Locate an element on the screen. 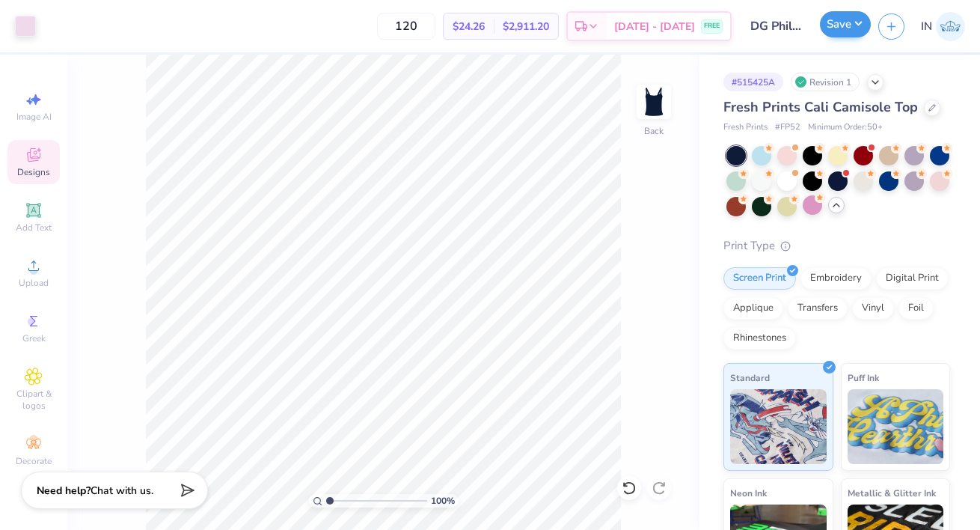 The width and height of the screenshot is (980, 530). div: Foil is located at coordinates (916, 308).